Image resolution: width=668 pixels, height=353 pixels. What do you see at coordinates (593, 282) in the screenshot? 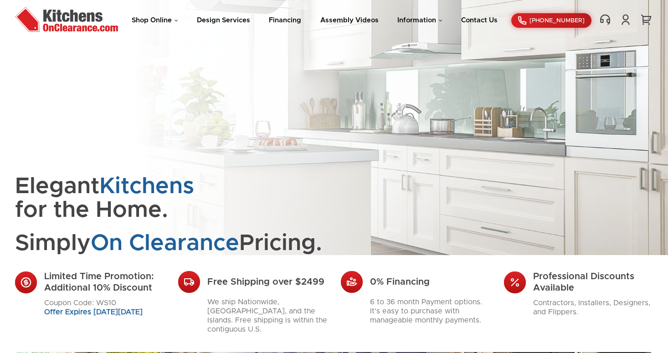
I see `div: Professional Discounts Available` at bounding box center [593, 282].